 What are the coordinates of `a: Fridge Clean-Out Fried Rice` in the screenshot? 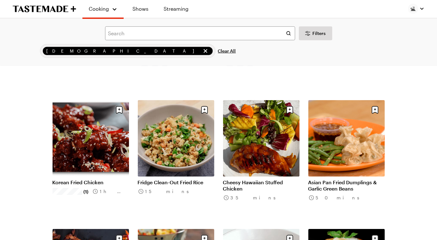 It's located at (176, 182).